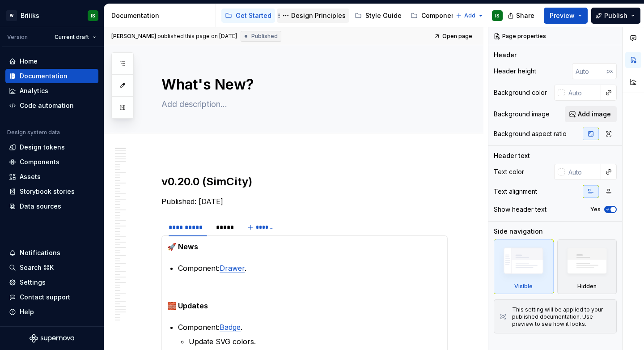 This screenshot has width=644, height=350. What do you see at coordinates (52, 282) in the screenshot?
I see `a: Settings` at bounding box center [52, 282].